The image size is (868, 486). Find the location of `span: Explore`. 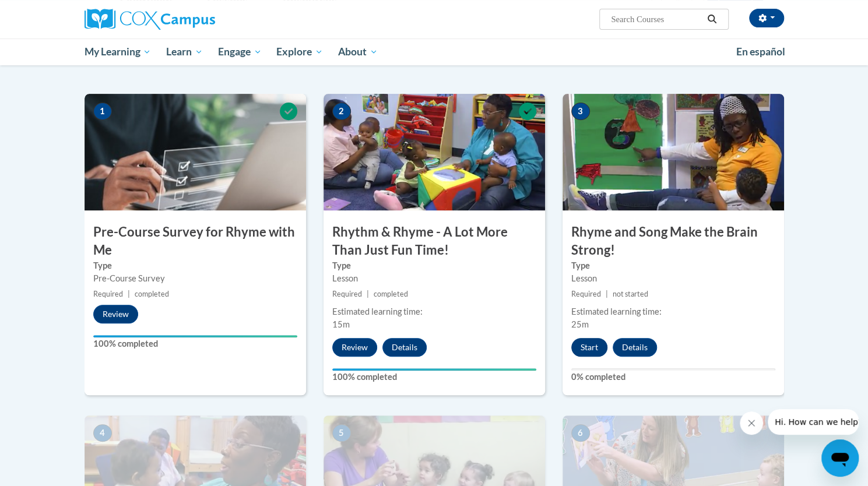

span: Explore is located at coordinates (300, 52).